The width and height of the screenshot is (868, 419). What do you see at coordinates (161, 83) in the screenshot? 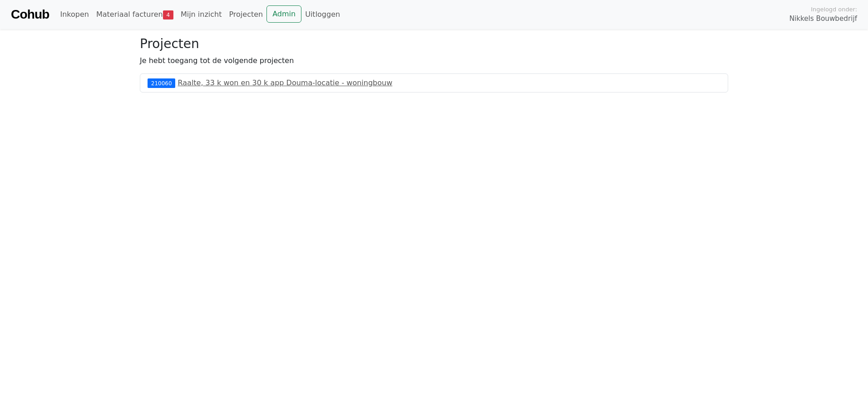
I see `div: 210060` at bounding box center [161, 83].